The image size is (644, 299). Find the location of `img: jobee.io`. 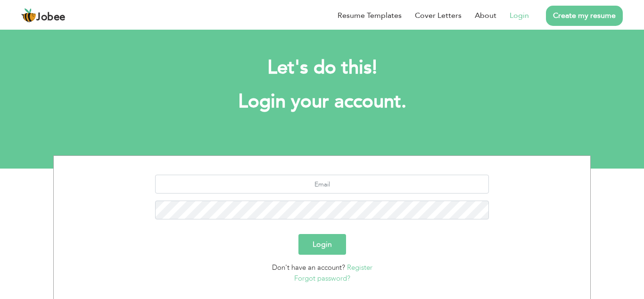

img: jobee.io is located at coordinates (29, 15).